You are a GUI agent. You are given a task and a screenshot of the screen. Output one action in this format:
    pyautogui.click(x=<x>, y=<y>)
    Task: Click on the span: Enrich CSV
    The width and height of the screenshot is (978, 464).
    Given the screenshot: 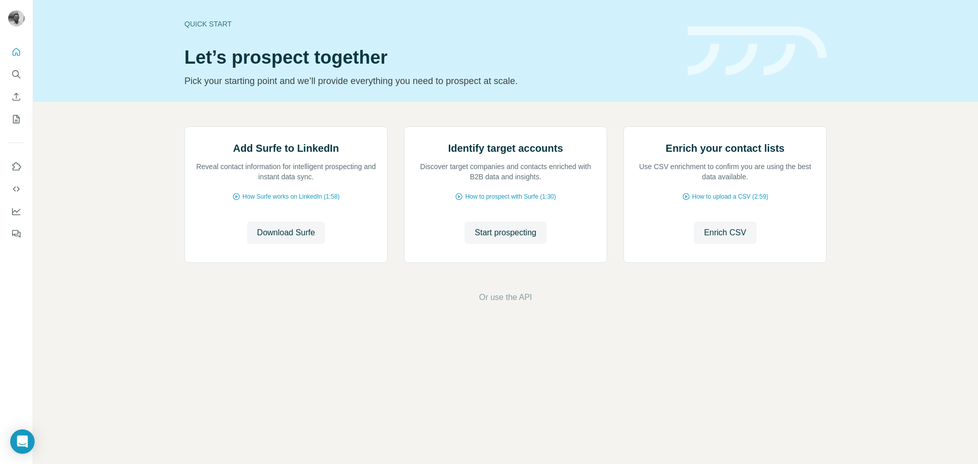 What is the action you would take?
    pyautogui.click(x=725, y=233)
    